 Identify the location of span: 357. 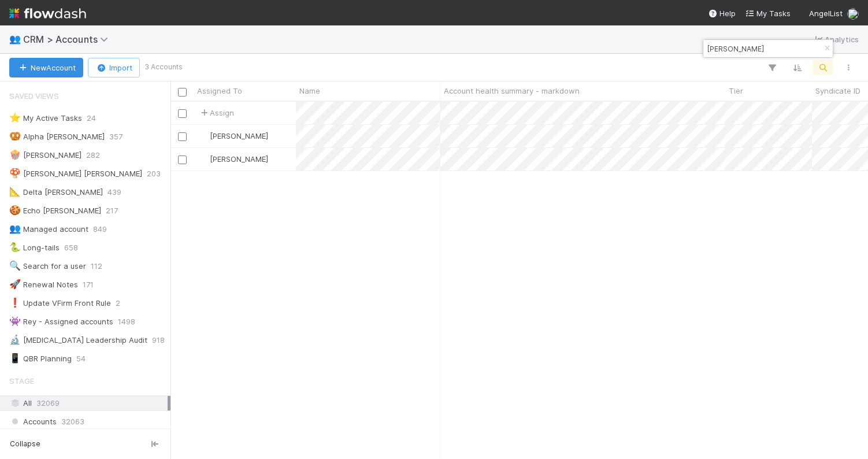
(116, 137).